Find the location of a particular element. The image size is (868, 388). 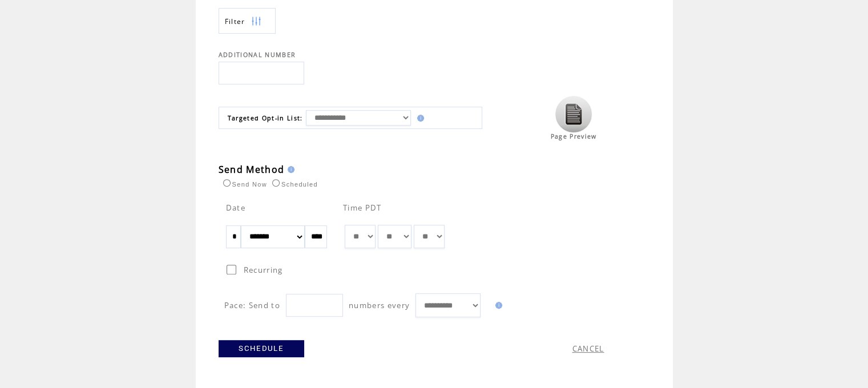

a: SCHEDULE is located at coordinates (261, 349).